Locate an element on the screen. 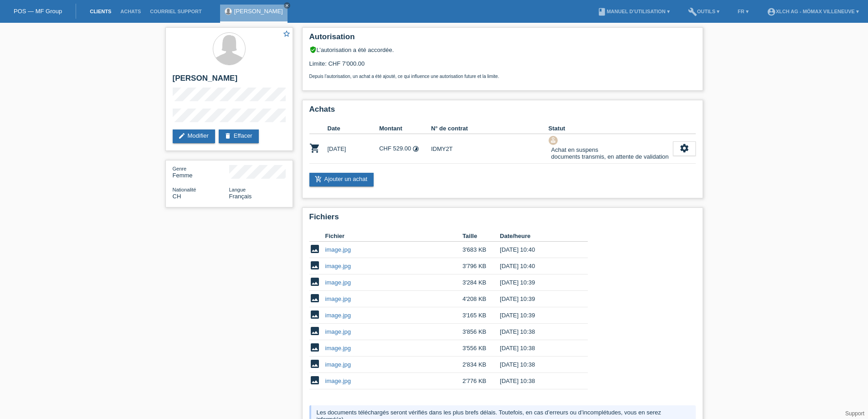 This screenshot has width=868, height=419. td: IDMY2T is located at coordinates (490, 149).